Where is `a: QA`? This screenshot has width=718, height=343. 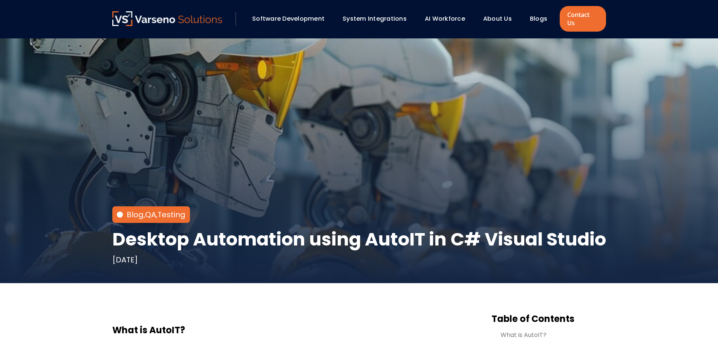
a: QA is located at coordinates (150, 215).